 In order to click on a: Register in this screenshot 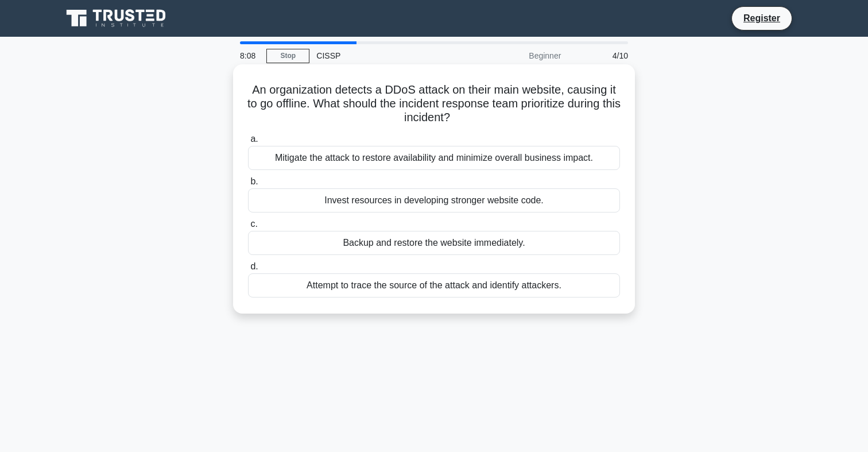, I will do `click(762, 18)`.